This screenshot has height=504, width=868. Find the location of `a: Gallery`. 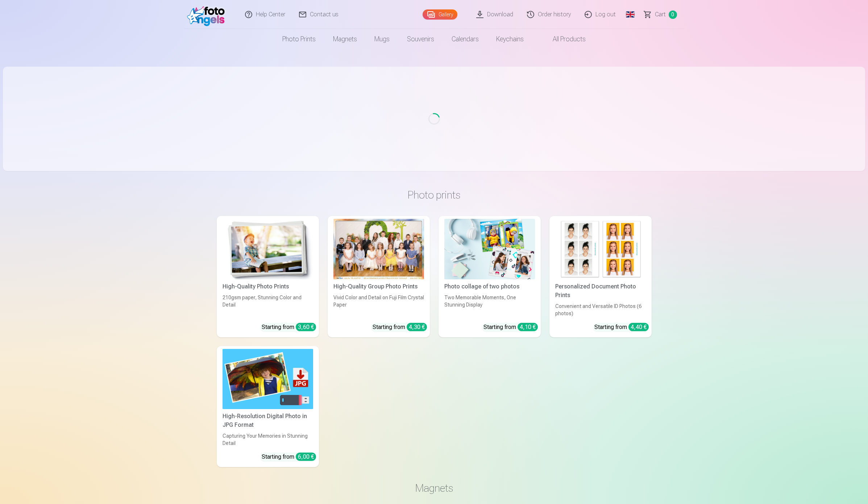

a: Gallery is located at coordinates (440, 15).